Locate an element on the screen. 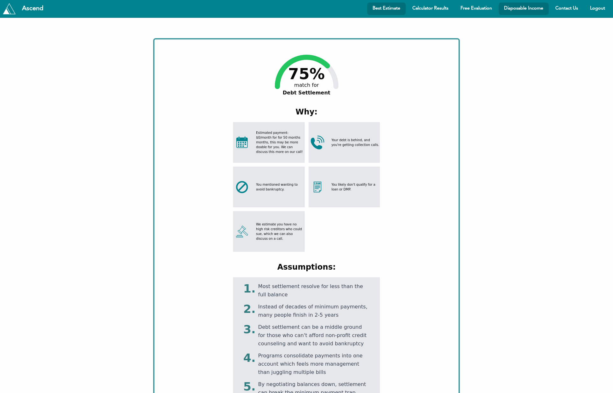 The height and width of the screenshot is (393, 613). div: 5. is located at coordinates (249, 387).